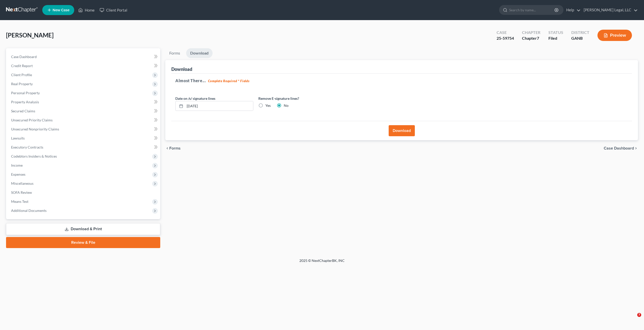 Image resolution: width=644 pixels, height=330 pixels. What do you see at coordinates (83, 243) in the screenshot?
I see `a: Review & File` at bounding box center [83, 243].